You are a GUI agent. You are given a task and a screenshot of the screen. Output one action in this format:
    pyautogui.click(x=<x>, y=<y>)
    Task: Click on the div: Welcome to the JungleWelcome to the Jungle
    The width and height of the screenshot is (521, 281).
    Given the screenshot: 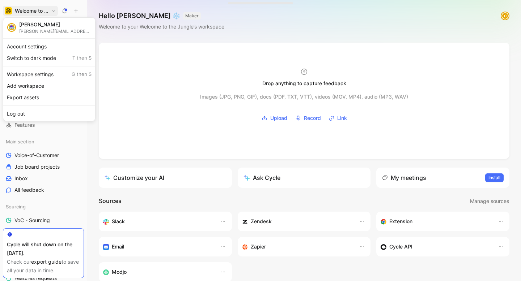 What is the action you would take?
    pyautogui.click(x=49, y=69)
    